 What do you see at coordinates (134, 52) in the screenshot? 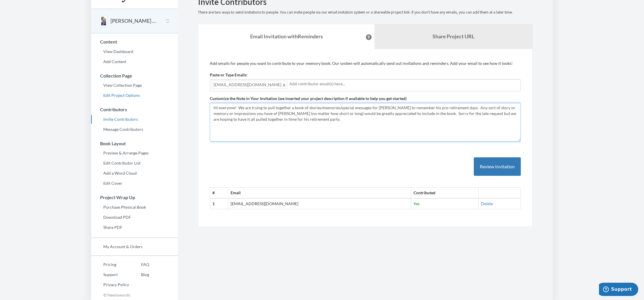
I see `a: View Dashboard` at bounding box center [134, 52].